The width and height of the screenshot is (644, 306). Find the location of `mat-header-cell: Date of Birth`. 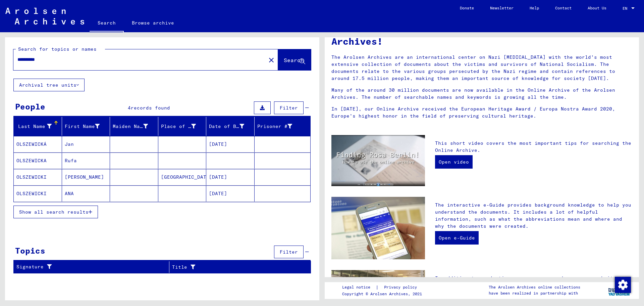

mat-header-cell: Date of Birth is located at coordinates (230, 127).